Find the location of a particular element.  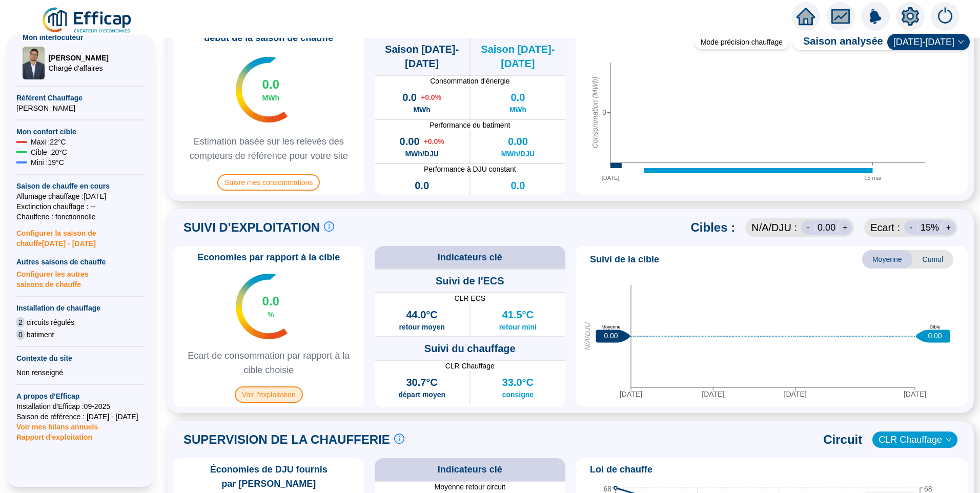

span: Saison analysée is located at coordinates (838, 42).